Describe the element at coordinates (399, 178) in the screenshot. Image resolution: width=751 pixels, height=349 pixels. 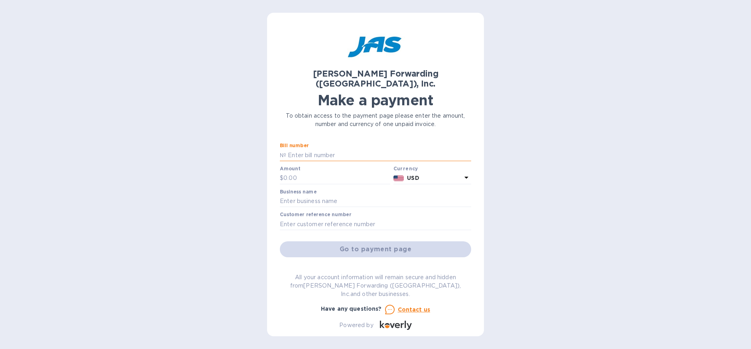
I see `img: USD` at that location.